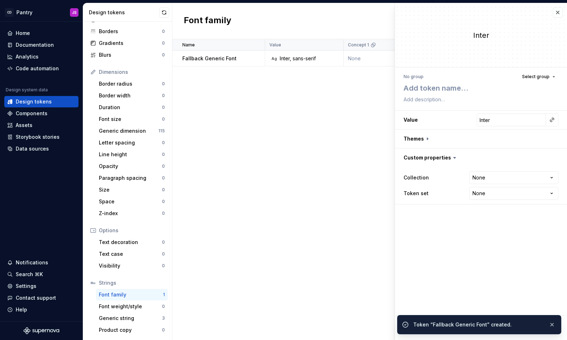 The height and width of the screenshot is (340, 567). What do you see at coordinates (481, 35) in the screenshot?
I see `div: Inter` at bounding box center [481, 35].